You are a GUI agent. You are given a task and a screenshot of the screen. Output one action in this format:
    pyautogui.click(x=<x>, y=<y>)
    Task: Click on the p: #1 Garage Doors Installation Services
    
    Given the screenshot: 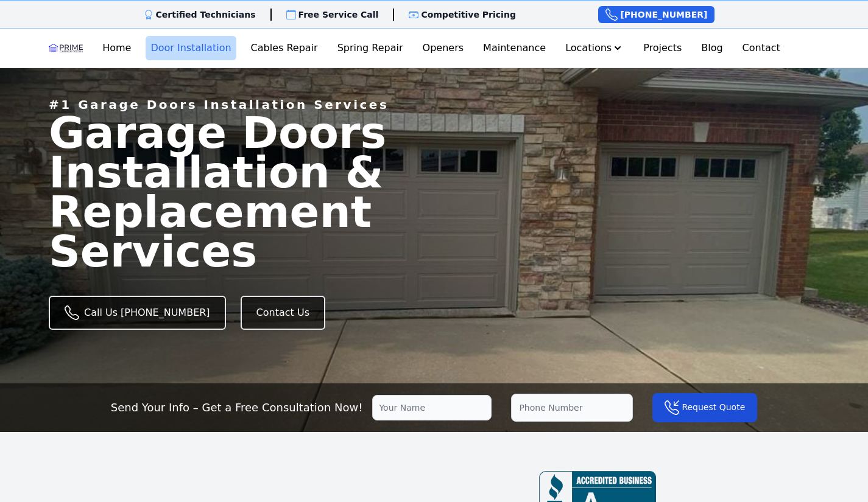 What is the action you would take?
    pyautogui.click(x=219, y=104)
    